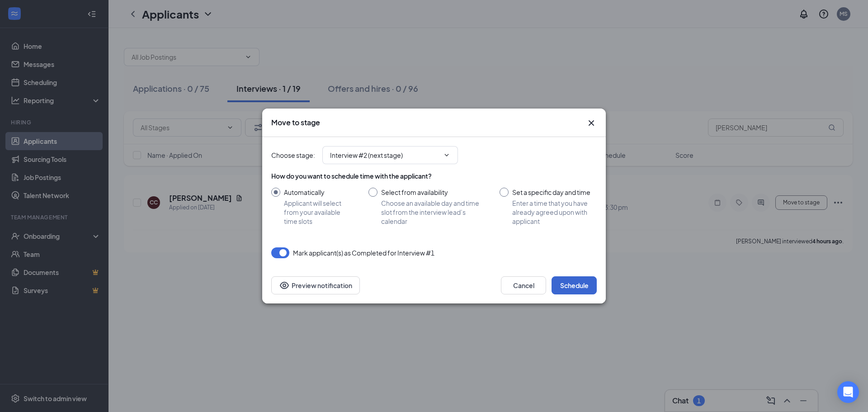 The image size is (868, 412). Describe the element at coordinates (524, 285) in the screenshot. I see `button: Cancel` at that location.